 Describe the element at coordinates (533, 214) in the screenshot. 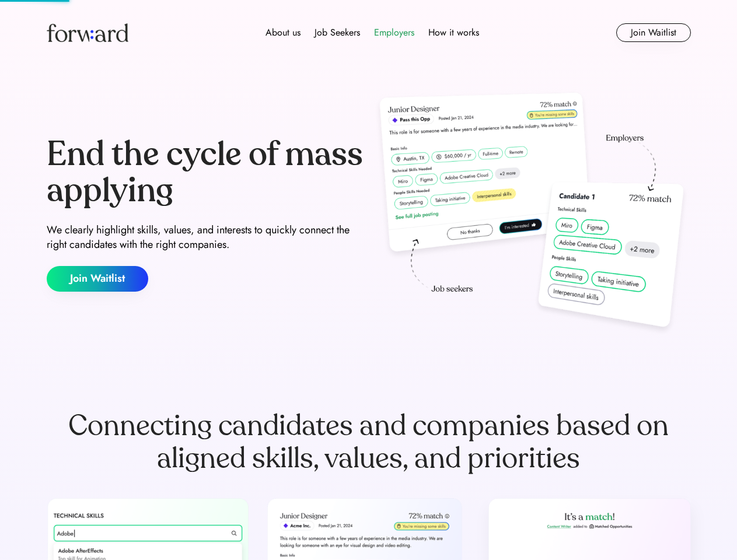

I see `img: hero-image.png` at that location.